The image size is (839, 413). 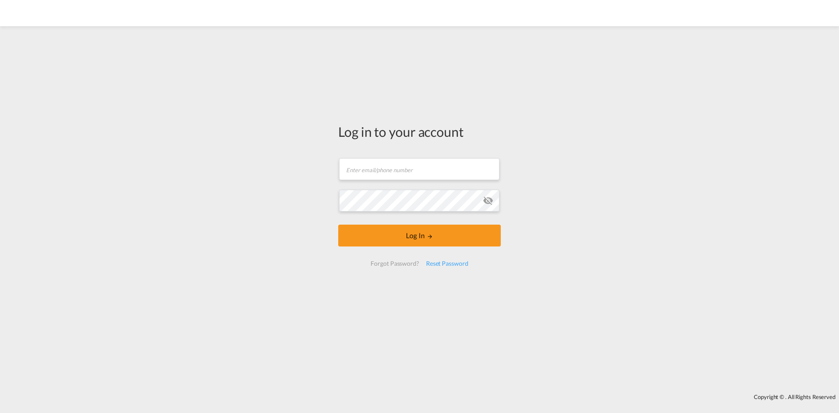 I want to click on div: Reset Password, so click(x=447, y=263).